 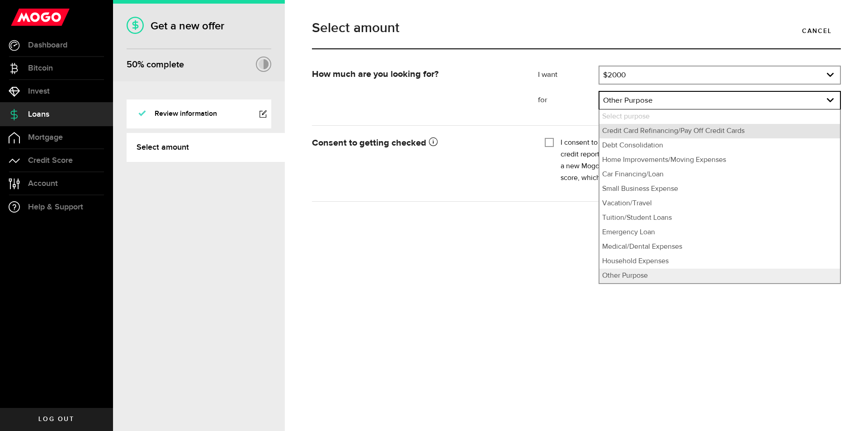 What do you see at coordinates (719, 247) in the screenshot?
I see `li: Medical/Dental Expenses` at bounding box center [719, 247].